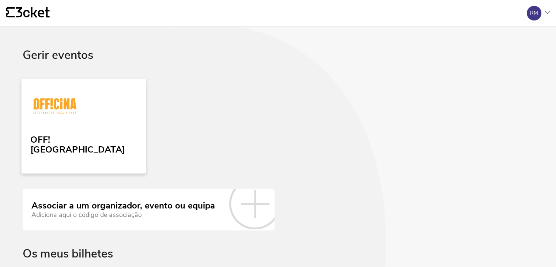 The height and width of the screenshot is (267, 556). I want to click on div: Associar a um organizador, evento ou equipa, so click(123, 206).